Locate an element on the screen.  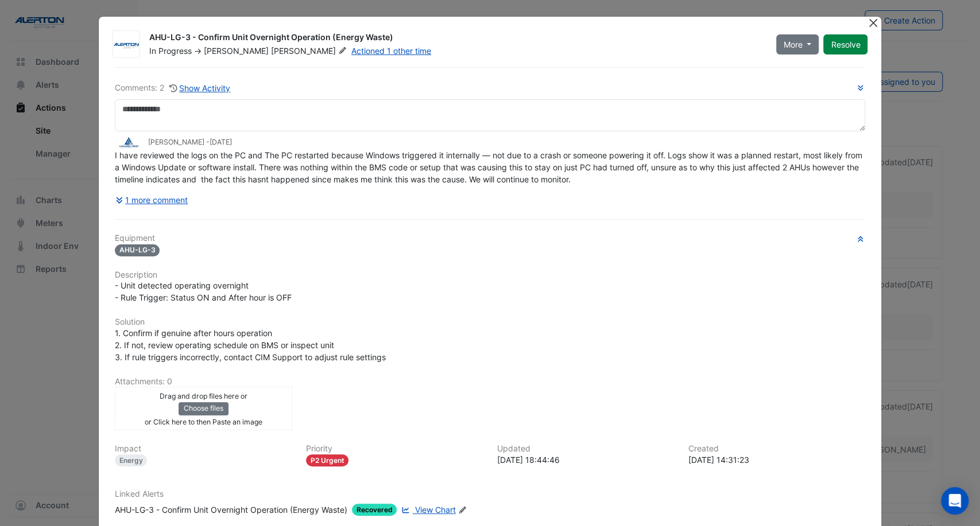
button: 1 more comment is located at coordinates (151, 200).